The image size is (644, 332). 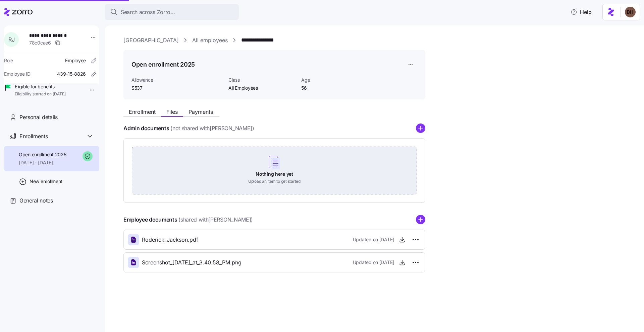 I want to click on span: Eligible for benefits, so click(x=40, y=87).